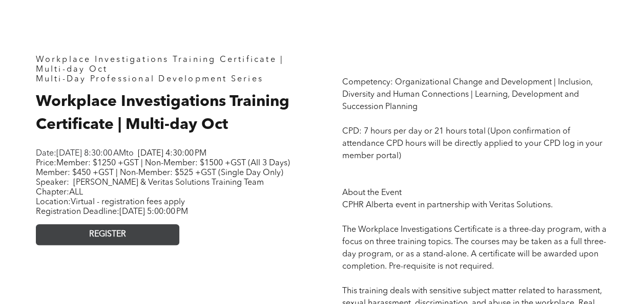 The width and height of the screenshot is (644, 304). Describe the element at coordinates (163, 168) in the screenshot. I see `span: Price:` at that location.